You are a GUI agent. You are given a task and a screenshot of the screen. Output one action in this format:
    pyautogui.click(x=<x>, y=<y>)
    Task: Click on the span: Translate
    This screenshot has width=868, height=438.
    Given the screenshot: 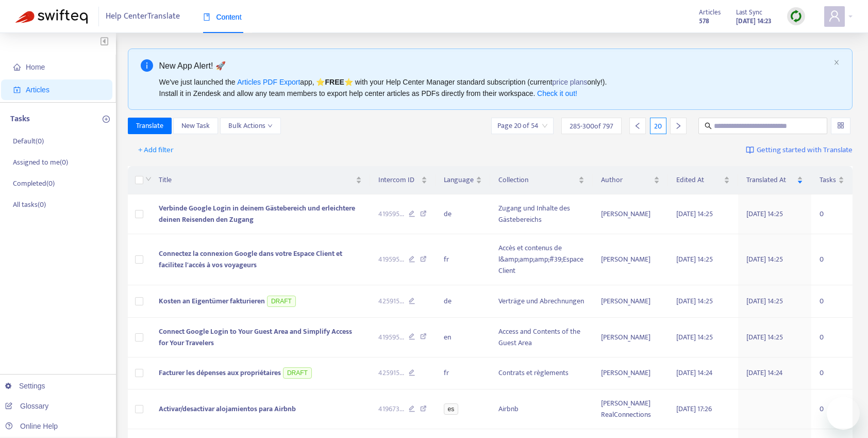 What is the action you would take?
    pyautogui.click(x=149, y=126)
    